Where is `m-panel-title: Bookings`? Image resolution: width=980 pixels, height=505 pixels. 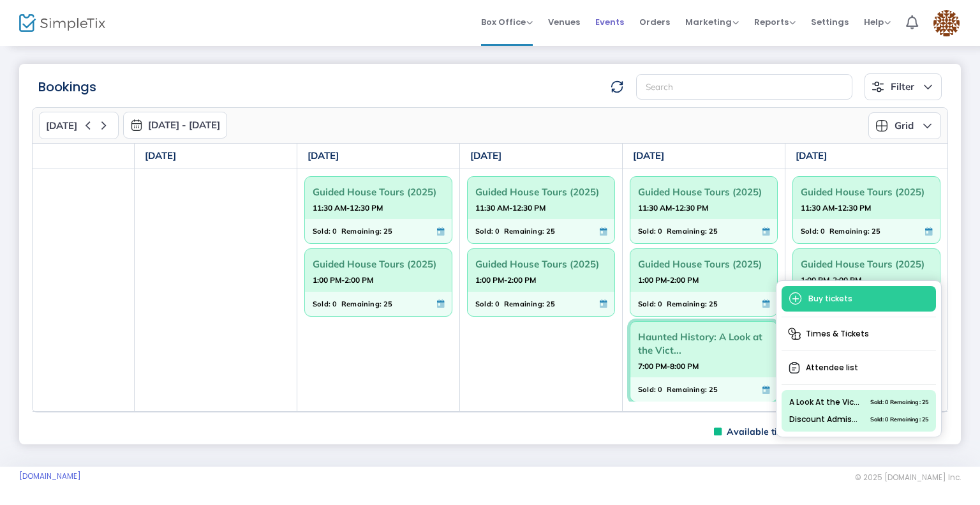
m-panel-title: Bookings is located at coordinates (67, 87).